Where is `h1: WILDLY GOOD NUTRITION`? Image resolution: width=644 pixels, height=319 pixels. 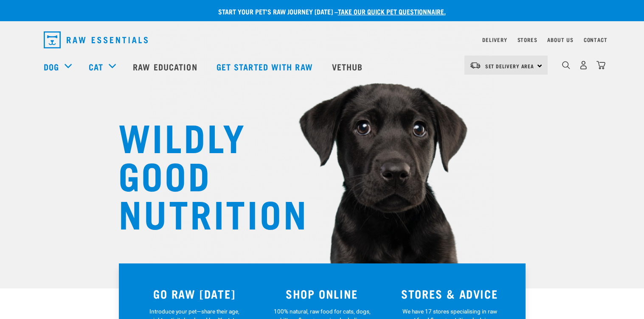 h1: WILDLY GOOD NUTRITION is located at coordinates (203, 174).